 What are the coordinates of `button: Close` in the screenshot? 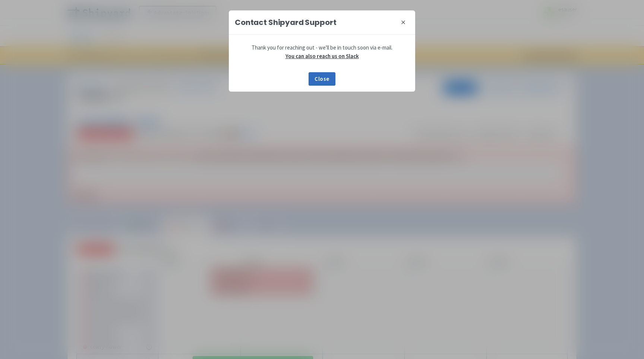 It's located at (322, 79).